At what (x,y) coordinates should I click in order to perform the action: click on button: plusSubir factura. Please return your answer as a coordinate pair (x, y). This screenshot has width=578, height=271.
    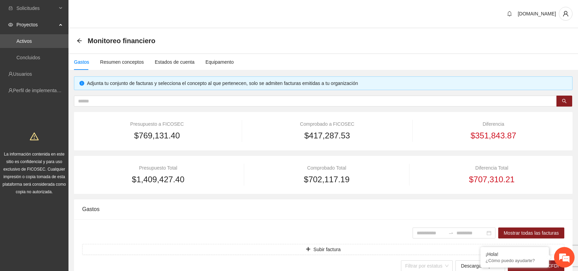
    Looking at the image, I should click on (323, 249).